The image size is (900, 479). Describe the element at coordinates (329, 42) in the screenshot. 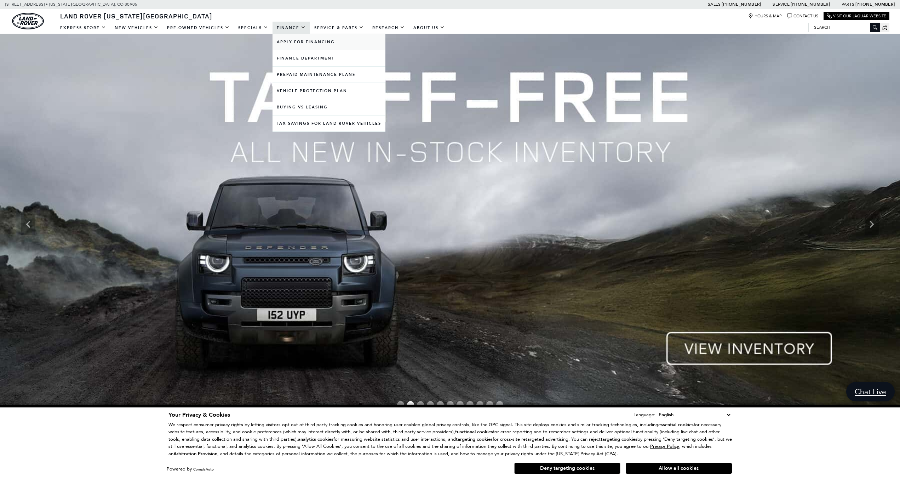

I see `a: Apply for Financing` at that location.